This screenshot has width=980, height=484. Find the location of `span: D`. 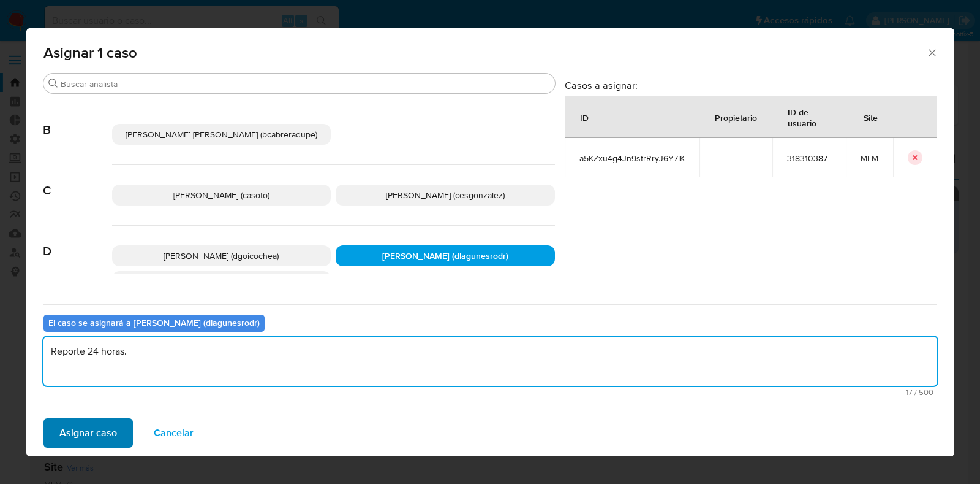

span: D is located at coordinates (78, 242).